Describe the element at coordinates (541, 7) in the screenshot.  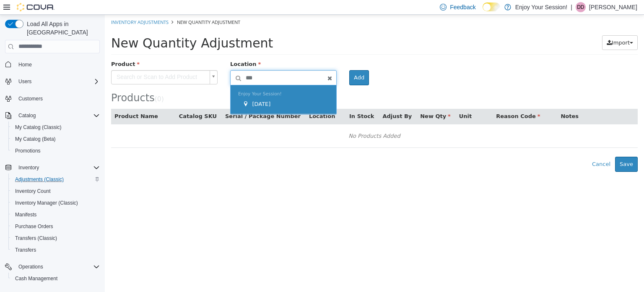
I see `p: Enjoy Your Session!` at that location.